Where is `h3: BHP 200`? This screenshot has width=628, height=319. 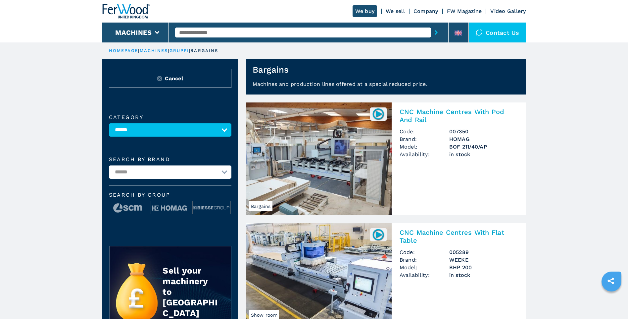 h3: BHP 200 is located at coordinates (484, 267).